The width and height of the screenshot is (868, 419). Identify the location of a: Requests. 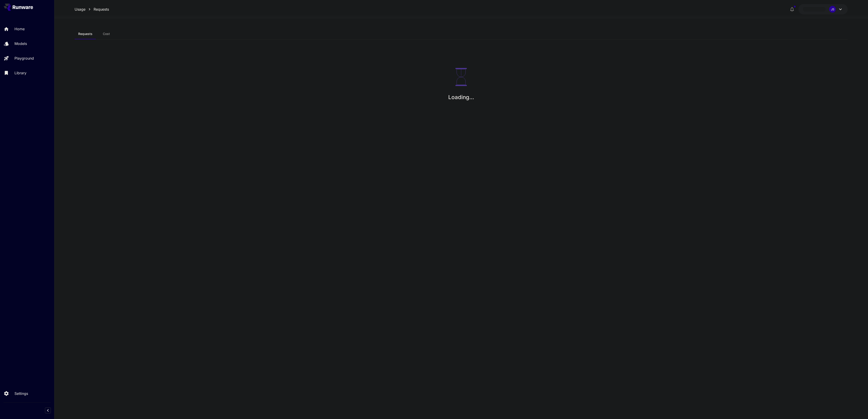
(102, 9).